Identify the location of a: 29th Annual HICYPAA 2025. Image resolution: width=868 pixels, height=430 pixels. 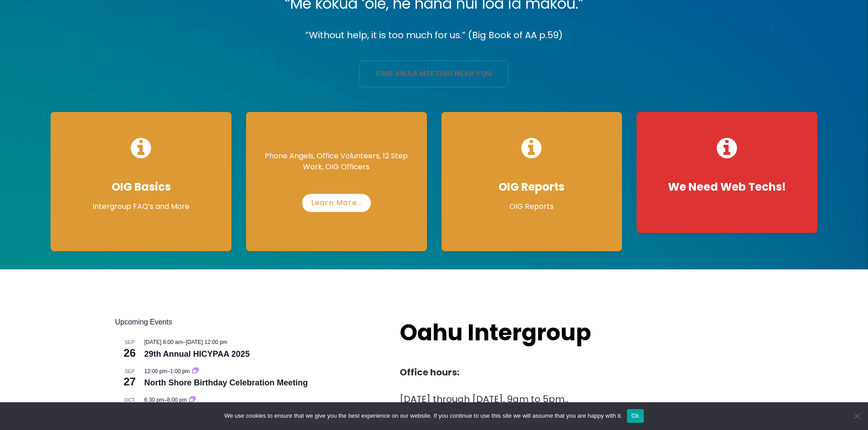
(197, 354).